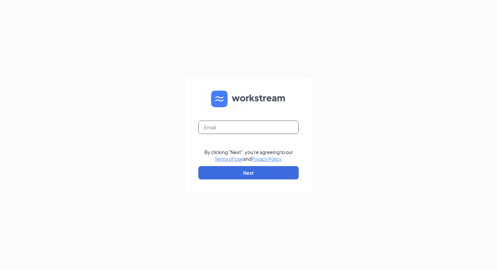 This screenshot has height=270, width=497. What do you see at coordinates (266, 159) in the screenshot?
I see `a: Privacy Policy` at bounding box center [266, 159].